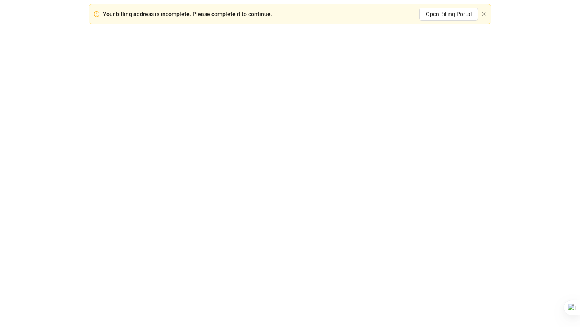 The height and width of the screenshot is (327, 580). Describe the element at coordinates (187, 14) in the screenshot. I see `div: Your billing address is incomplete. Please complete it to continue.` at that location.